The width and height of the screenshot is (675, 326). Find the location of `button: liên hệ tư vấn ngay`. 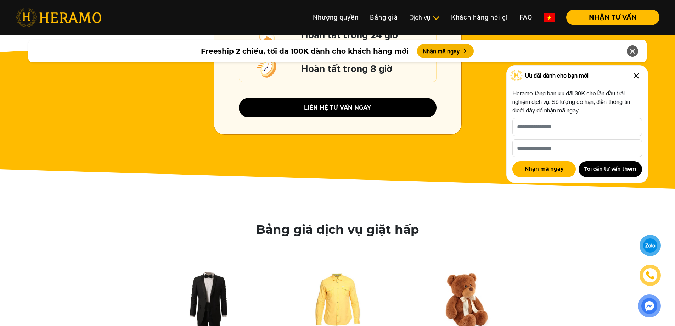

button: liên hệ tư vấn ngay is located at coordinates (338, 107).